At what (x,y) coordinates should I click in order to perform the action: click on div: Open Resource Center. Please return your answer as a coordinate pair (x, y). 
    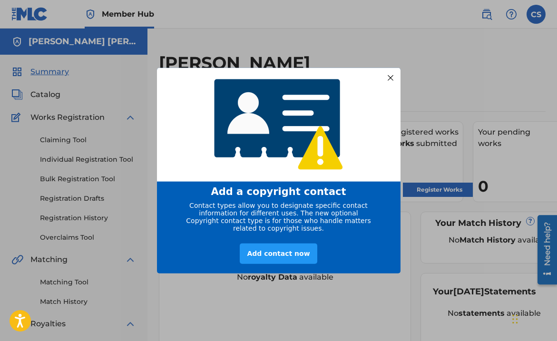
    Looking at the image, I should click on (17, 38).